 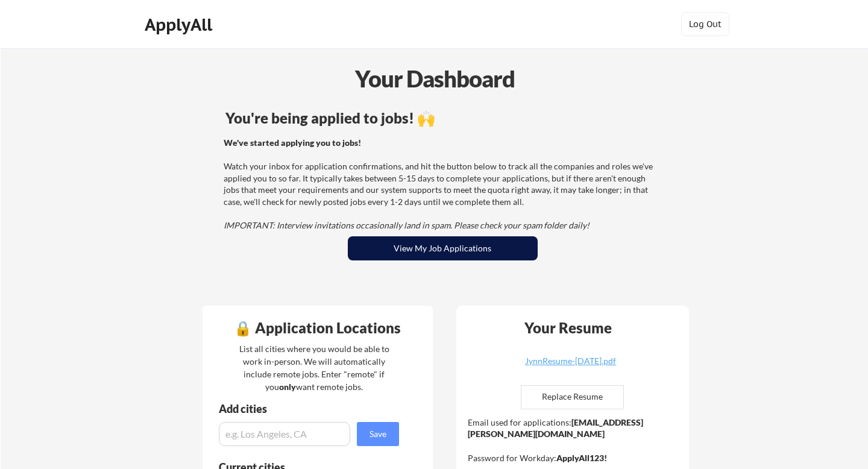 What do you see at coordinates (582, 458) in the screenshot?
I see `strong: ApplyAll123!` at bounding box center [582, 458].